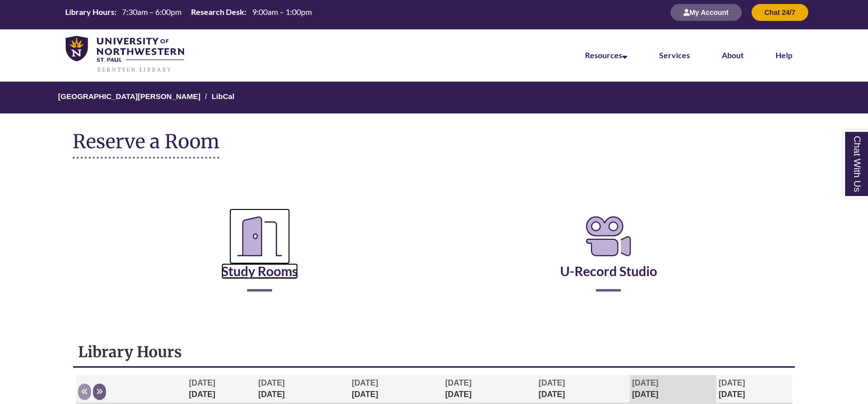  Describe the element at coordinates (260, 259) in the screenshot. I see `a: Study Rooms` at that location.